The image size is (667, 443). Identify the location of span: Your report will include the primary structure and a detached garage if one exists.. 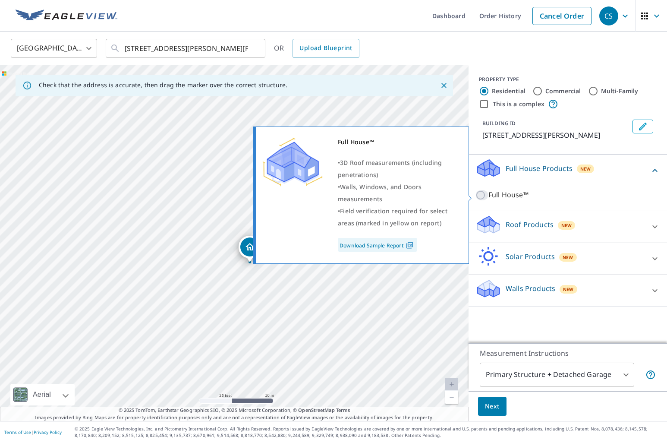
(650, 374).